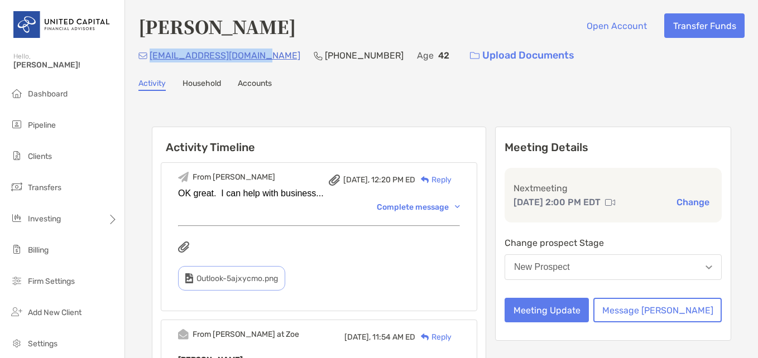  I want to click on img: settings icon, so click(17, 343).